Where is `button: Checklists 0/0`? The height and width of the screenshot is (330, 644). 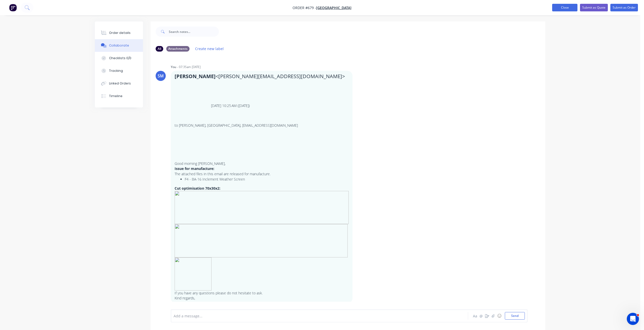 button: Checklists 0/0 is located at coordinates (119, 58).